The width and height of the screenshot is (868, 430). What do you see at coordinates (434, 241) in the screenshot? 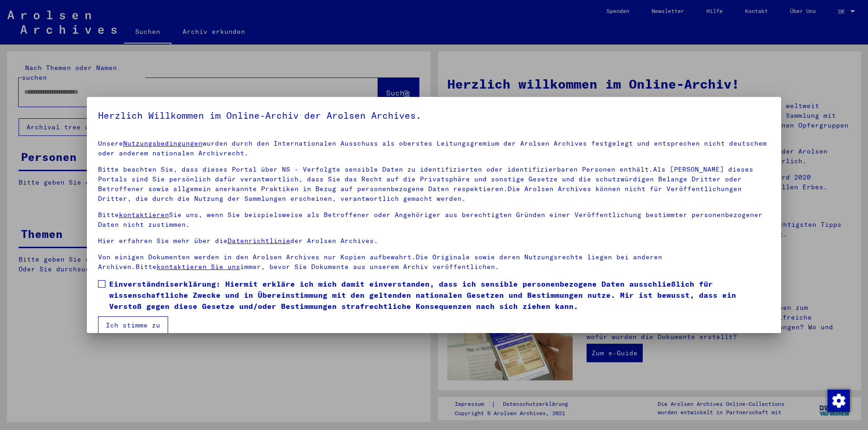
I see `p: Hier erfahren Sie mehr über die der Arolsen Archives.` at bounding box center [434, 241].